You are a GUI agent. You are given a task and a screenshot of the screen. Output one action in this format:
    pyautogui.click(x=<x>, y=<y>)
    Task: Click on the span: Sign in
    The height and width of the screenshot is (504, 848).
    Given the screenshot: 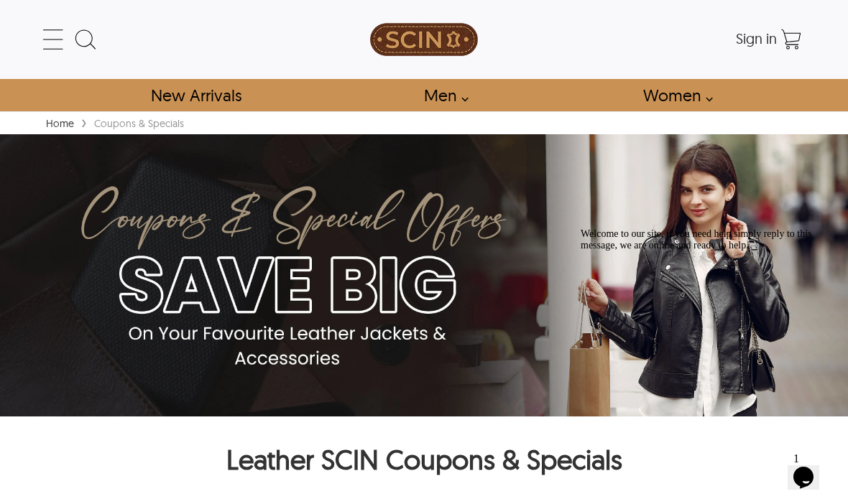 What is the action you would take?
    pyautogui.click(x=756, y=38)
    